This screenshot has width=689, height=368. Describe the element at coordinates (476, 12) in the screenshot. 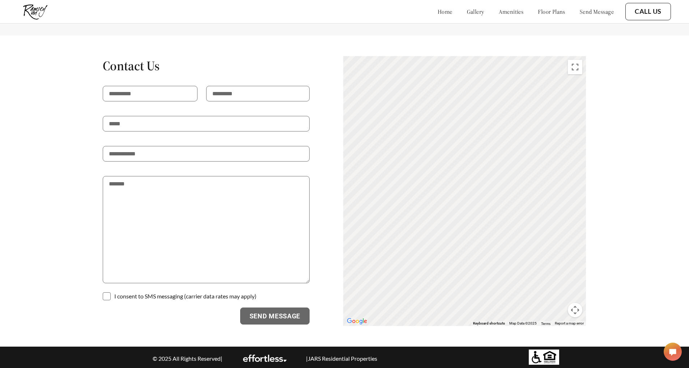

I see `a: gallery` at that location.